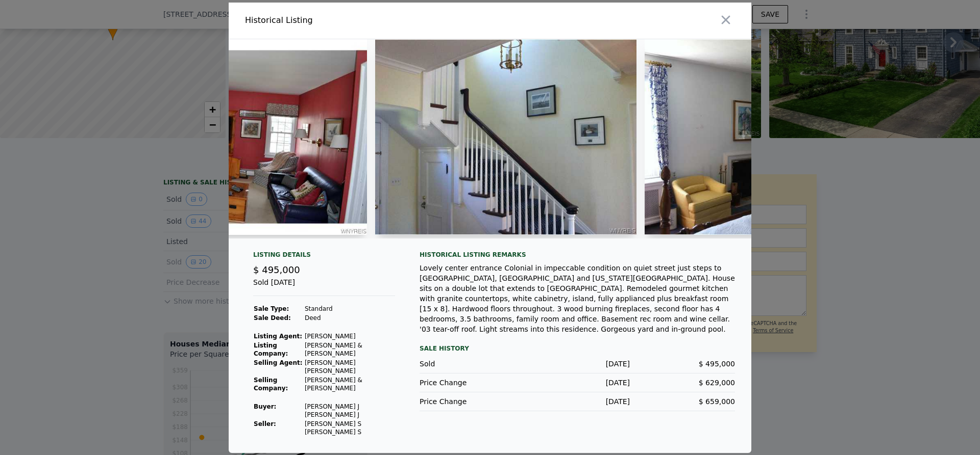  I want to click on strong: Selling Company:, so click(270, 384).